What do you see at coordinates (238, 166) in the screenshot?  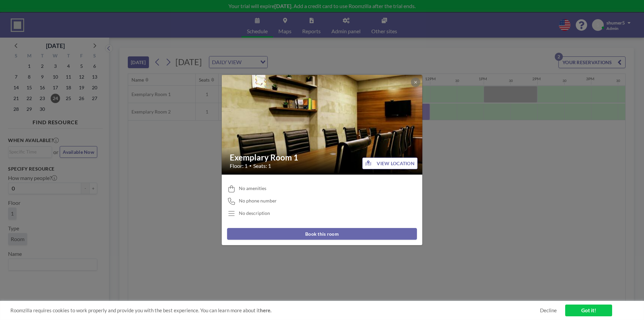 I see `span: Floor: 1` at bounding box center [238, 166].